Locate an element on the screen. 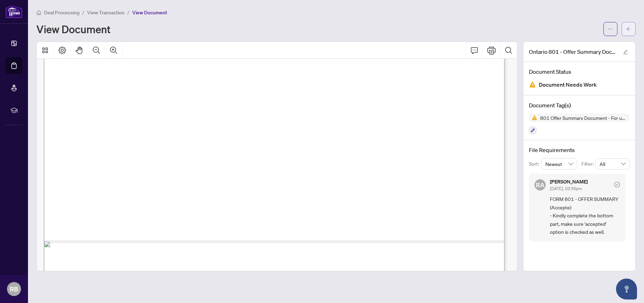  button: Open asap is located at coordinates (626, 289).